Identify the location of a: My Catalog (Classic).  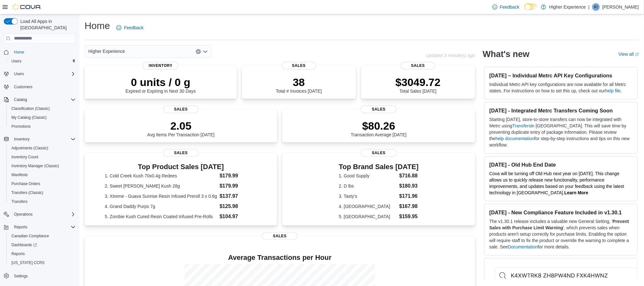
(29, 117).